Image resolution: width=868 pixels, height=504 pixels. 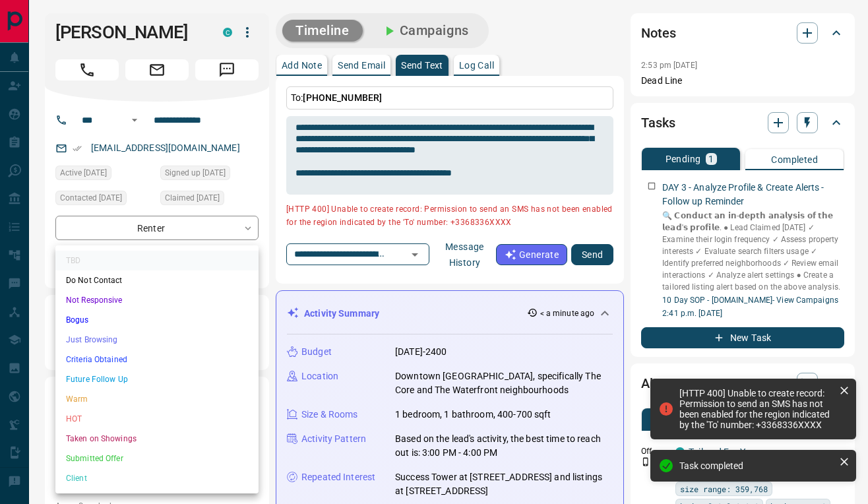 I want to click on div: Task completed, so click(x=756, y=466).